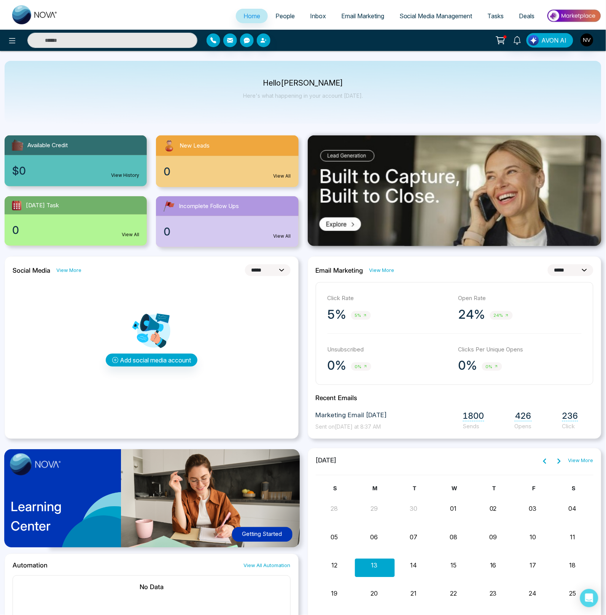 The height and width of the screenshot is (615, 606). Describe the element at coordinates (587, 40) in the screenshot. I see `img: User Avatar` at that location.